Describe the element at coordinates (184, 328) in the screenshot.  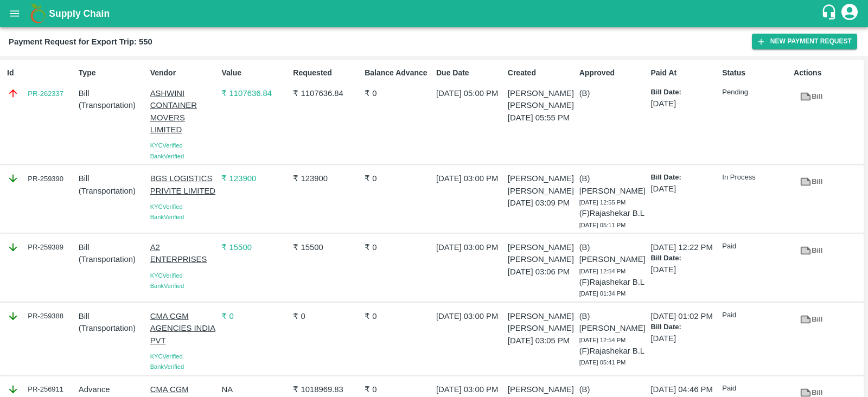
I see `p: CMA CGM AGENCIES INDIA PVT` at that location.